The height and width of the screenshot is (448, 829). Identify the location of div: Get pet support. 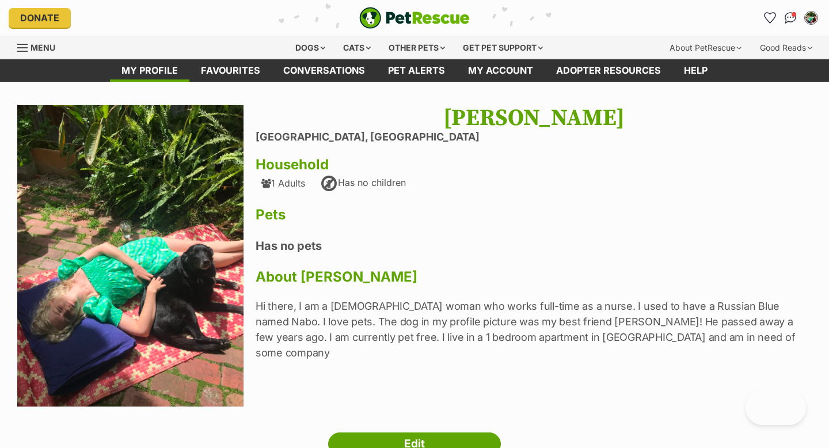
(503, 48).